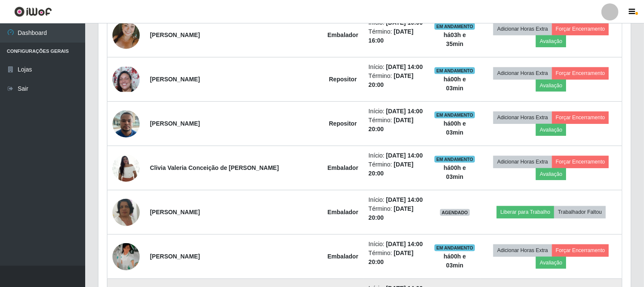 This screenshot has height=287, width=644. I want to click on strong: há 03 h e 35 min, so click(455, 39).